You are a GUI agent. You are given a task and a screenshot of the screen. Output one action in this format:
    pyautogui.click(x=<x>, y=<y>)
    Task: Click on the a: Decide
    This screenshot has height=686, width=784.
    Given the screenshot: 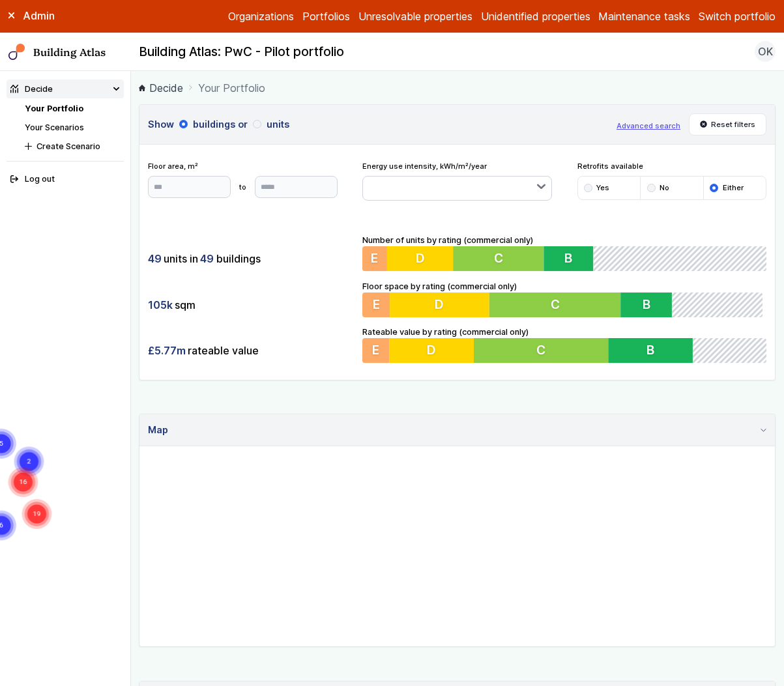 What is the action you would take?
    pyautogui.click(x=161, y=88)
    